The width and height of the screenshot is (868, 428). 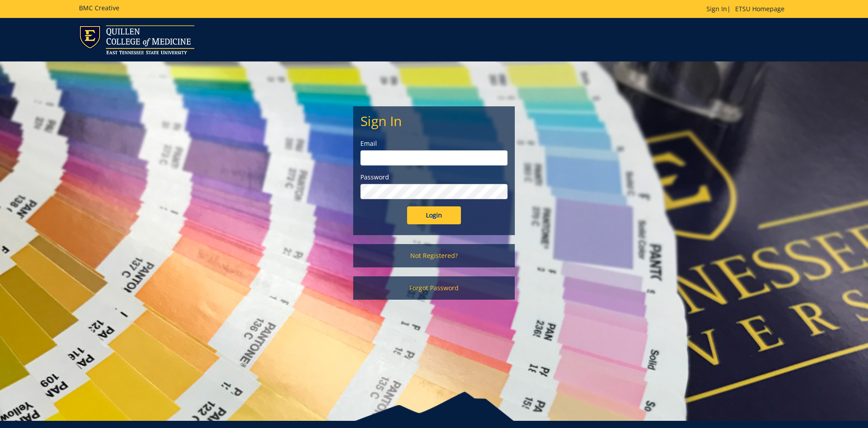 What do you see at coordinates (434, 177) in the screenshot?
I see `label: Password` at bounding box center [434, 177].